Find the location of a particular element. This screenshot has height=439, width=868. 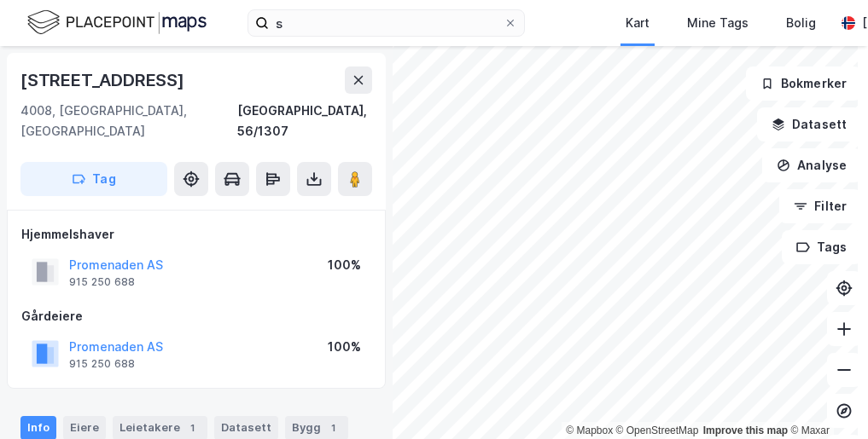

button: Analyse is located at coordinates (812, 166).